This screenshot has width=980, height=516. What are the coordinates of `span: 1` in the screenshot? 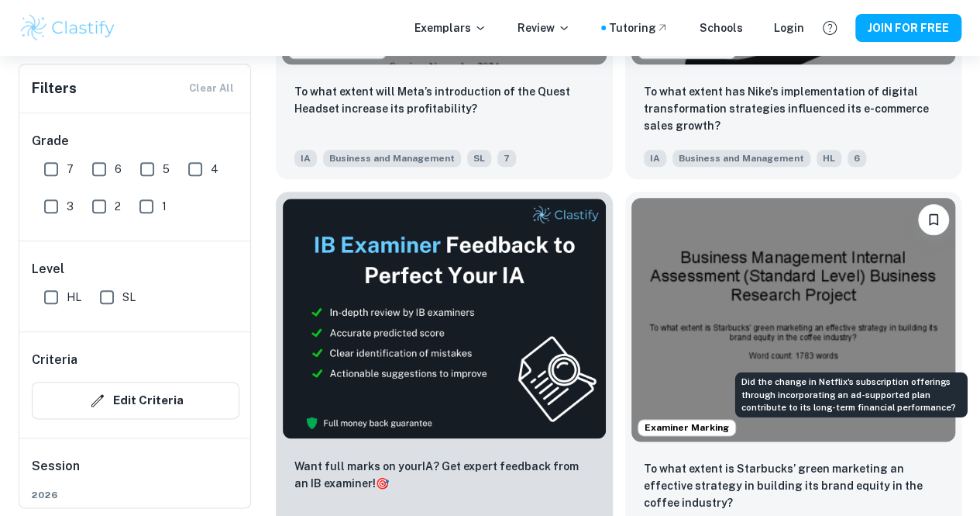 It's located at (165, 206).